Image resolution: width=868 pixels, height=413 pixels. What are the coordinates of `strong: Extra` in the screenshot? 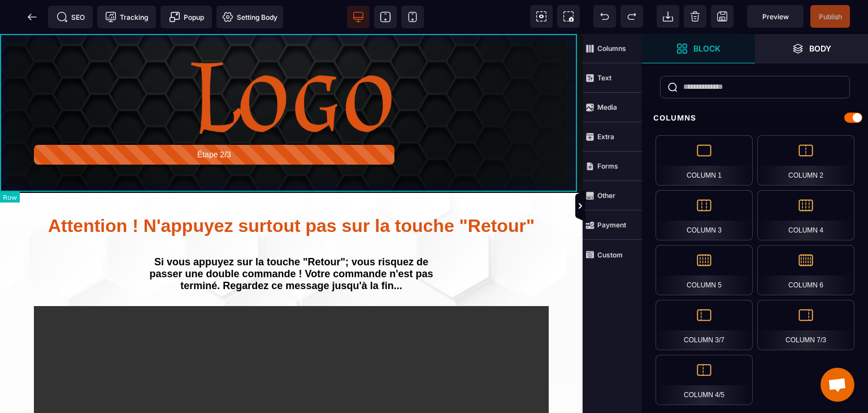 It's located at (606, 136).